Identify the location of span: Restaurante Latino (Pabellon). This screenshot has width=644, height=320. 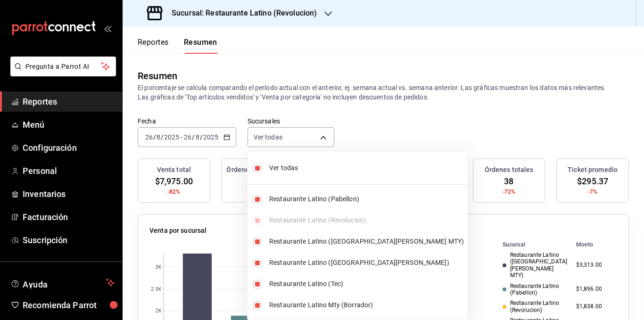
(366, 199).